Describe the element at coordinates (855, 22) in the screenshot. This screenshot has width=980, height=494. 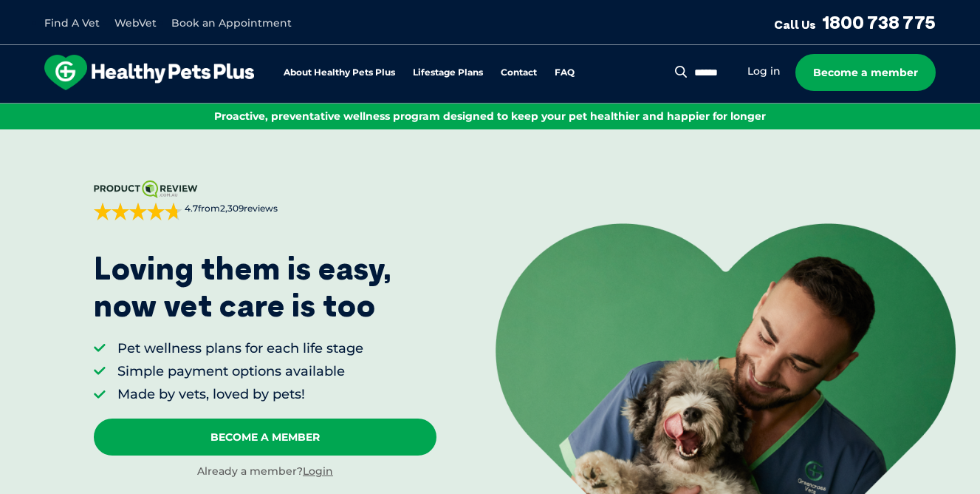
I see `a: Call Us1800 738 775` at that location.